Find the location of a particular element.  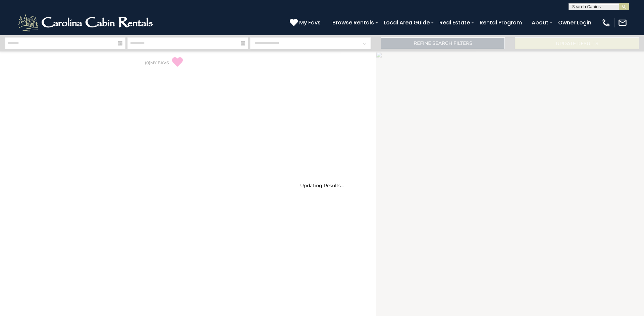

a: Local Area Guide is located at coordinates (407, 22).